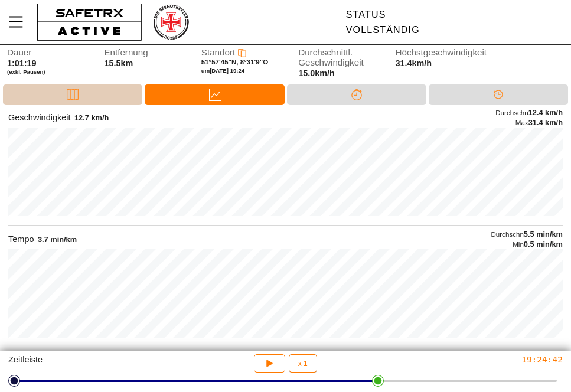  Describe the element at coordinates (529, 123) in the screenshot. I see `div: Max` at that location.